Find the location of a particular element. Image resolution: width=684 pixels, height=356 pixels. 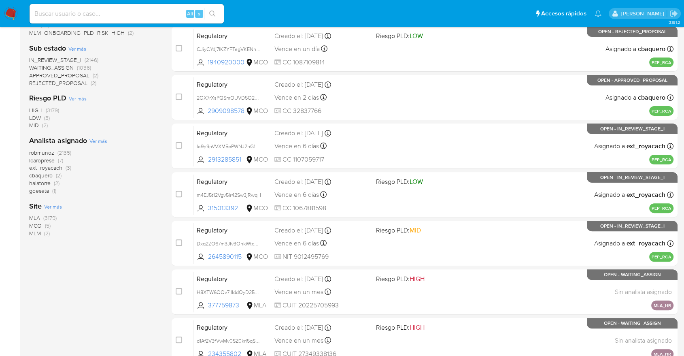

button: search-icon is located at coordinates (212, 14).